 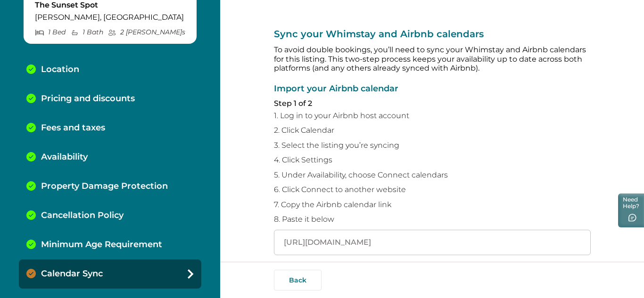 I want to click on p: 1 Bed, so click(x=50, y=32).